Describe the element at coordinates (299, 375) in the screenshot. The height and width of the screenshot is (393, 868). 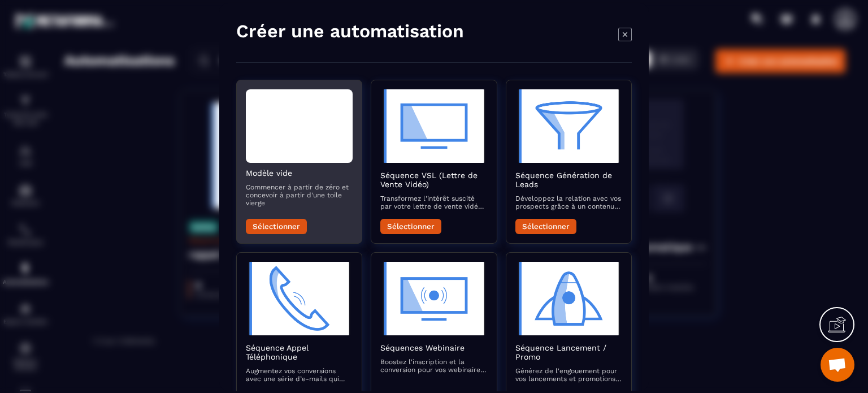
I see `p: Augmentez vos conversions avec une série d’e-mails qui préparent et suivent vos appels commerciaux` at that location.